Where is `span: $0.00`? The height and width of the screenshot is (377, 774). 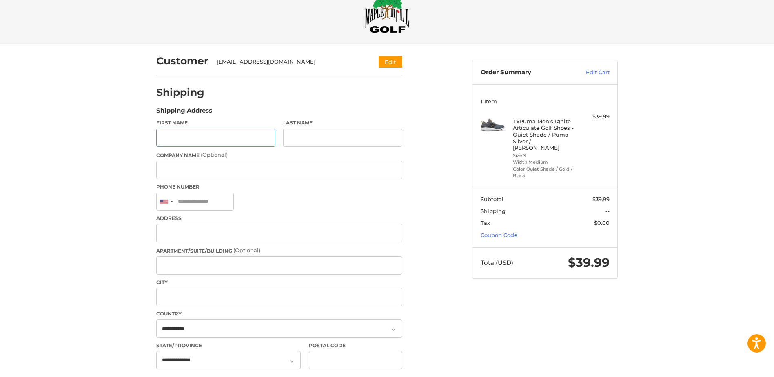
span: $0.00 is located at coordinates (602, 223).